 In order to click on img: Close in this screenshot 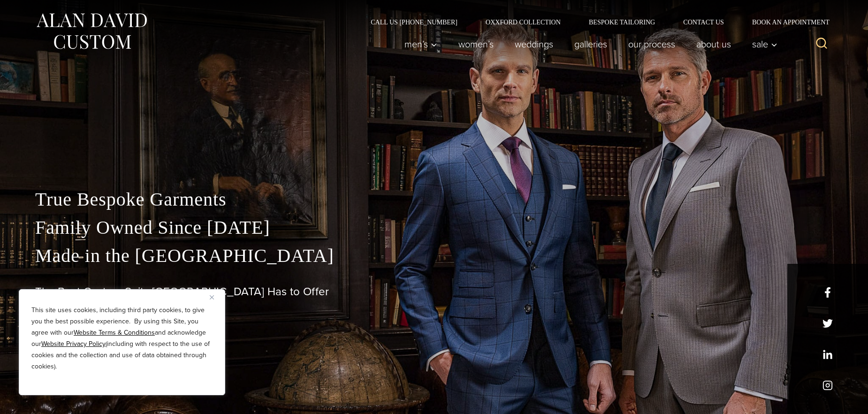, I will do `click(212, 297)`.